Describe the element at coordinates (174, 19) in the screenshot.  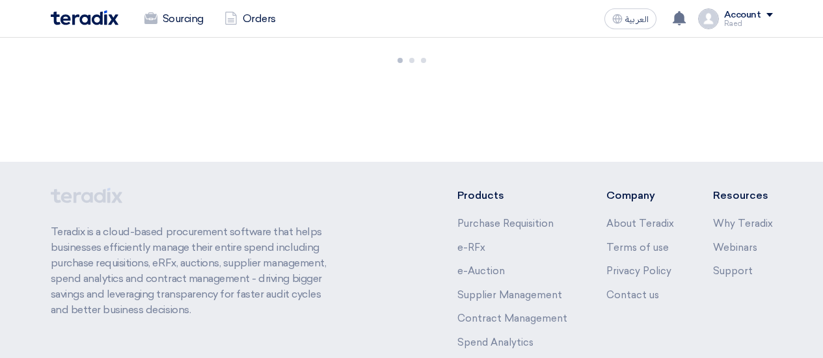
I see `a: Sourcing` at that location.